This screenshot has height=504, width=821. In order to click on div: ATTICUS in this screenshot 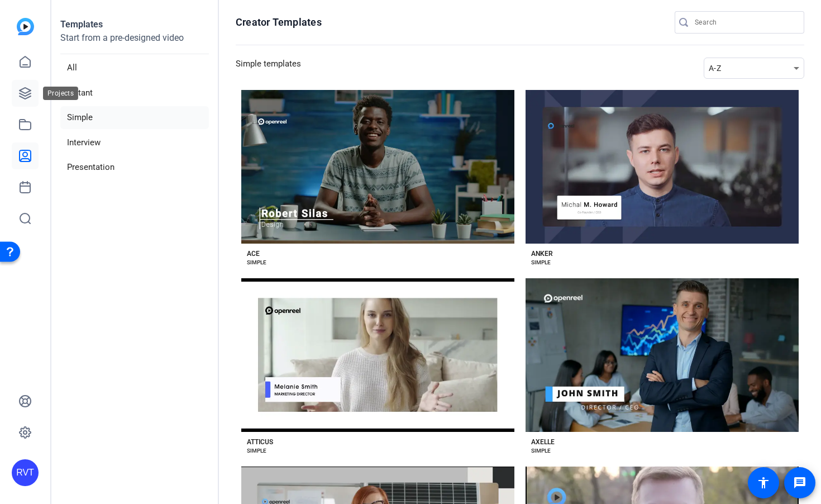, I will do `click(260, 442)`.